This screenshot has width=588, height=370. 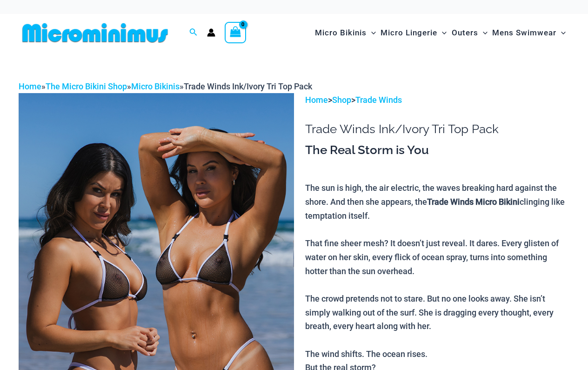 What do you see at coordinates (440, 32) in the screenshot?
I see `nav: Site Navigation` at bounding box center [440, 32].